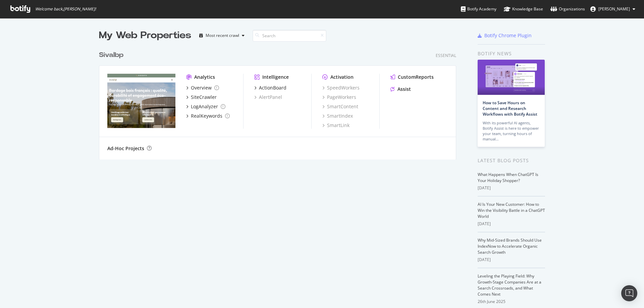  I want to click on a: SmartLink, so click(336, 125).